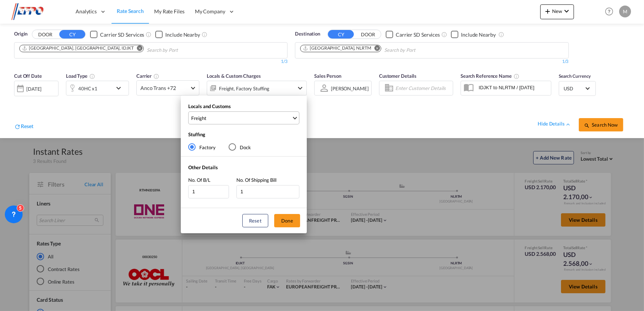 The width and height of the screenshot is (644, 311). Describe the element at coordinates (257, 180) in the screenshot. I see `span: No. Of Shipping Bill` at that location.